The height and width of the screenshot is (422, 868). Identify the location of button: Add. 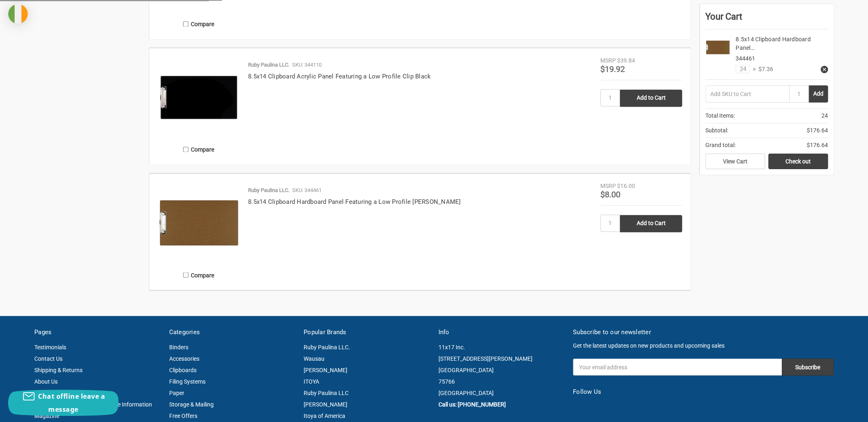
(818, 94).